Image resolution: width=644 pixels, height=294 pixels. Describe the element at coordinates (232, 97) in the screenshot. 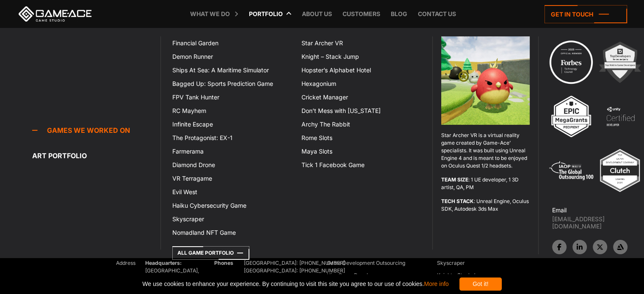

I see `a: FPV Tank Hunter` at that location.